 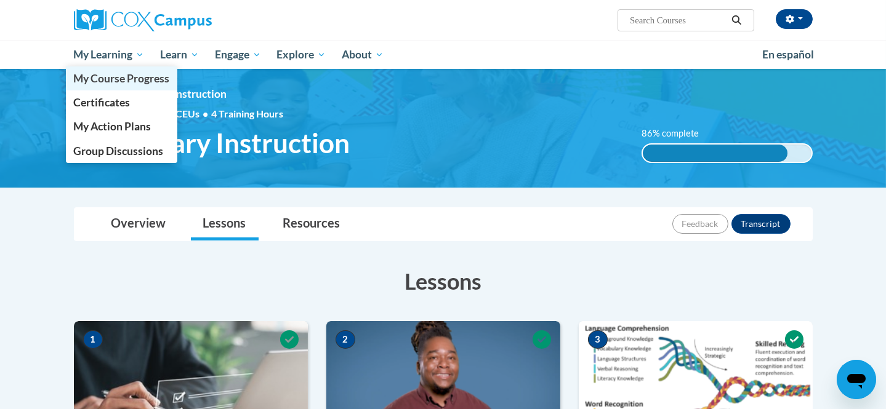 I want to click on a: Certificates, so click(x=122, y=102).